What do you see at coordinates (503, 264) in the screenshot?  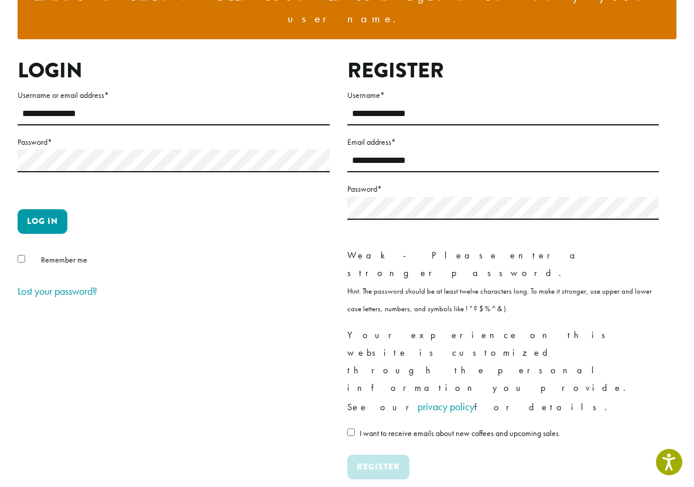 I see `div: Weak - Please enter a stronger password.` at bounding box center [503, 264].